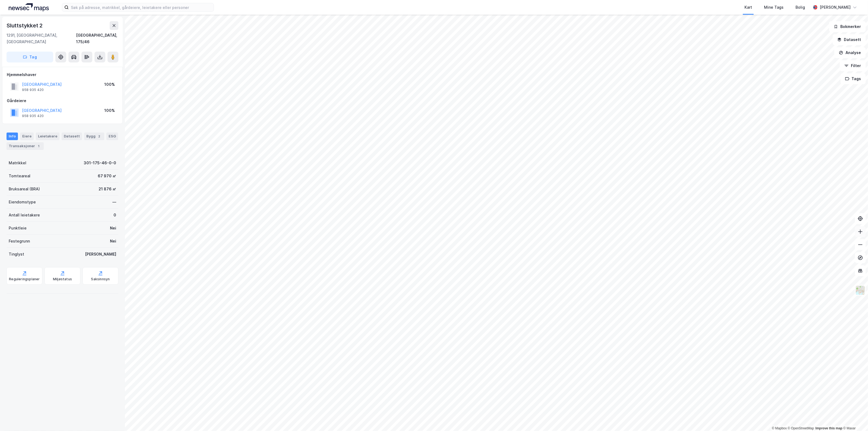 This screenshot has height=431, width=868. I want to click on div: Hjemmelshaver, so click(63, 74).